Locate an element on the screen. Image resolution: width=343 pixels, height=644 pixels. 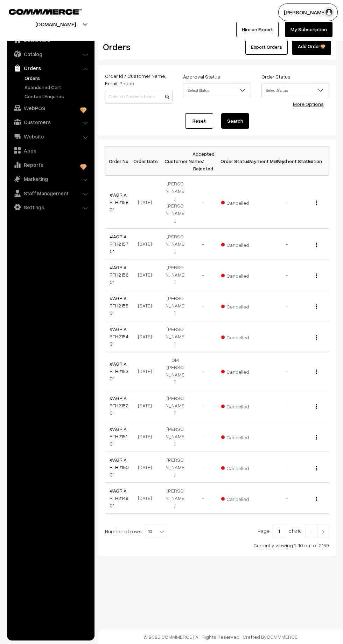
a: Reports is located at coordinates (50, 165).